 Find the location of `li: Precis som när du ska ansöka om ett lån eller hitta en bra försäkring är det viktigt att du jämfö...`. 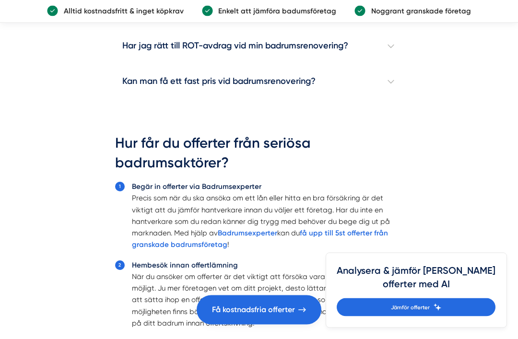

li: Precis som när du ska ansöka om ett lån eller hitta en bra försäkring är det viktigt att du jämfö... is located at coordinates (267, 216).